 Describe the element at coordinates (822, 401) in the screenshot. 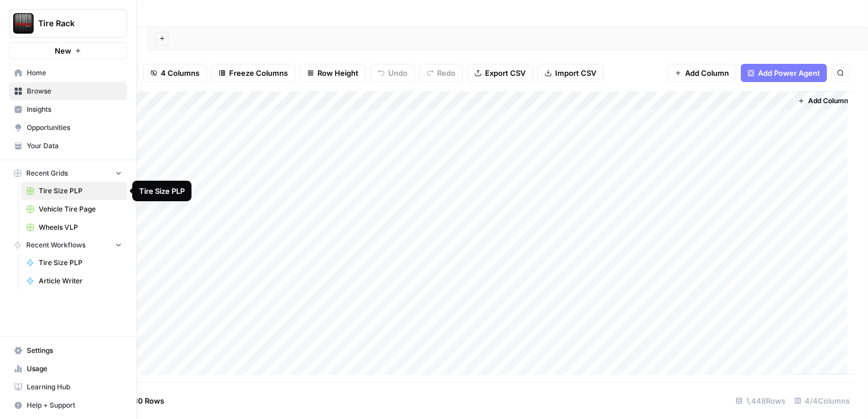

I see `div: 4/4 Columns` at that location.